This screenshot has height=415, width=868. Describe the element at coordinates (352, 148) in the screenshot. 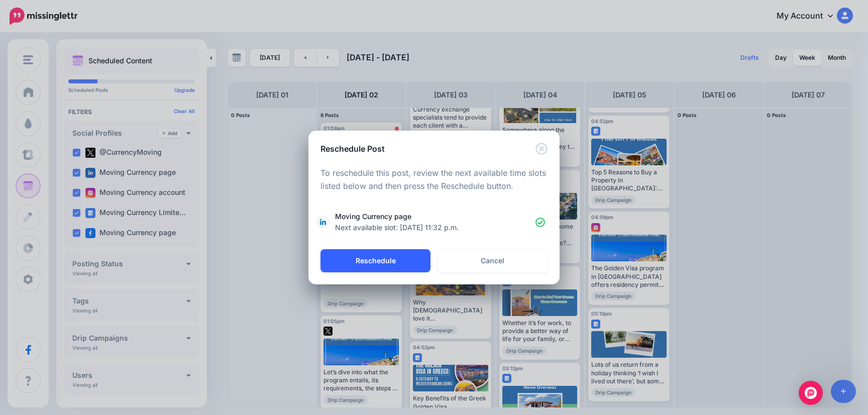

I see `h5: Reschedule Post` at that location.